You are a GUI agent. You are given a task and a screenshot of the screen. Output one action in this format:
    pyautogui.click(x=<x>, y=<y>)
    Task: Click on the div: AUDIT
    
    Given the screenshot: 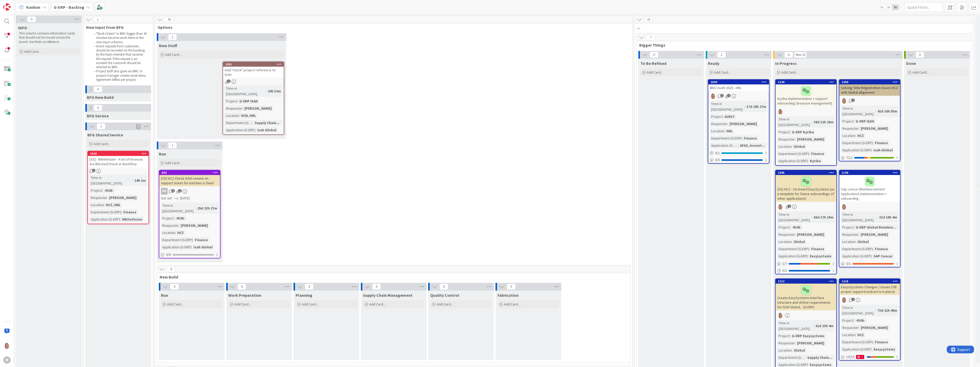 What is the action you would take?
    pyautogui.click(x=729, y=117)
    